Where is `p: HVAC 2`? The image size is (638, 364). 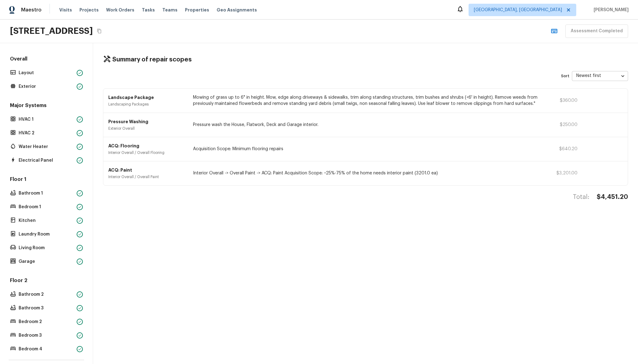 p: HVAC 2 is located at coordinates (46, 133).